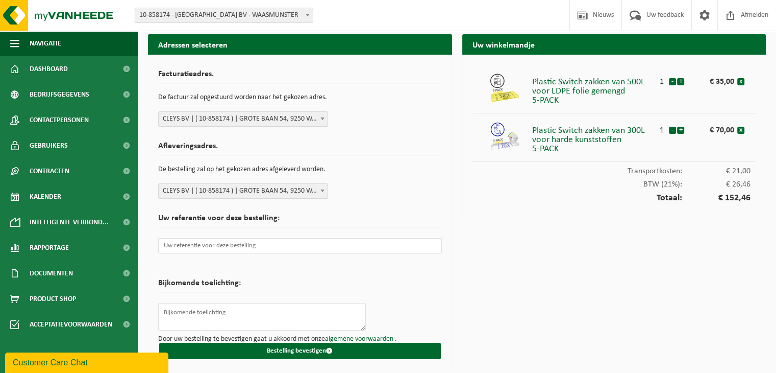 The image size is (776, 373). Describe the element at coordinates (224, 15) in the screenshot. I see `span: 10-858174 - CLEYS BV - WAASMUNSTER` at that location.